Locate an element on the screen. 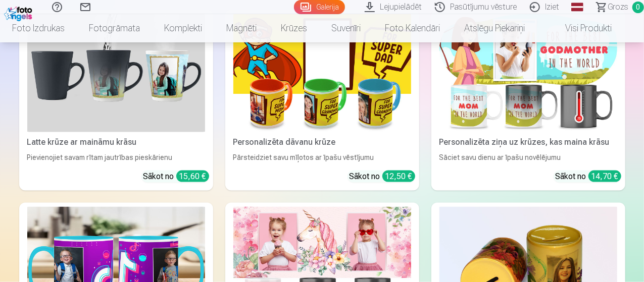 The width and height of the screenshot is (644, 282). div: 15,60 € is located at coordinates (193, 176).